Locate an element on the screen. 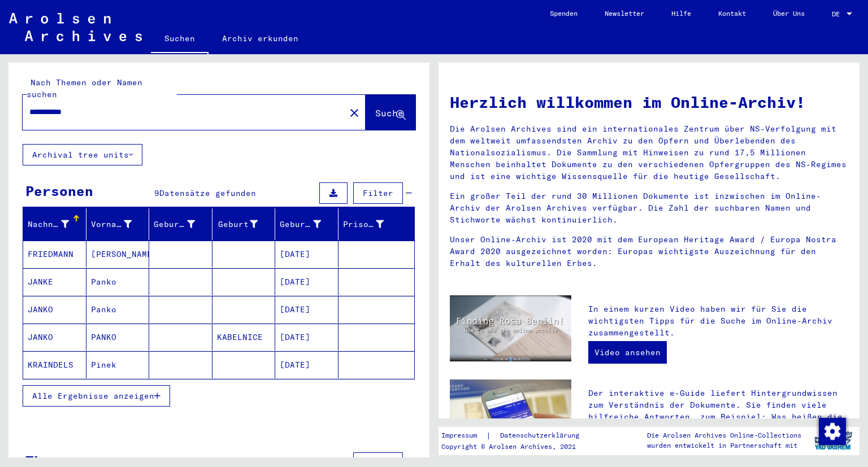 The height and width of the screenshot is (467, 868). img: yv_logo.png is located at coordinates (833, 440).